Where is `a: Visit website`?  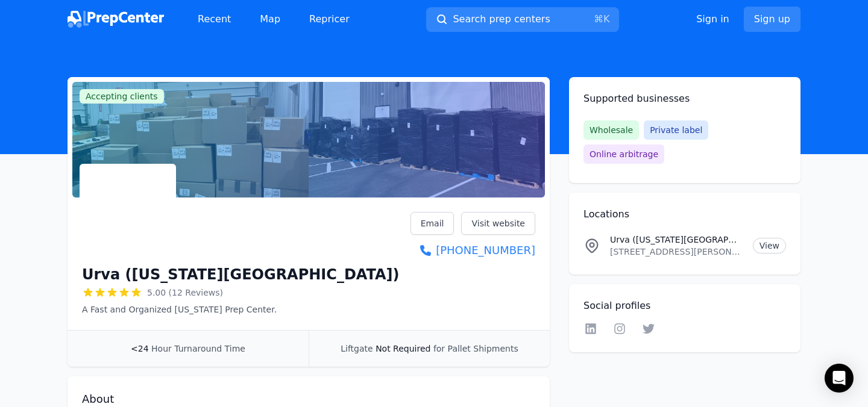 a: Visit website is located at coordinates (498, 223).